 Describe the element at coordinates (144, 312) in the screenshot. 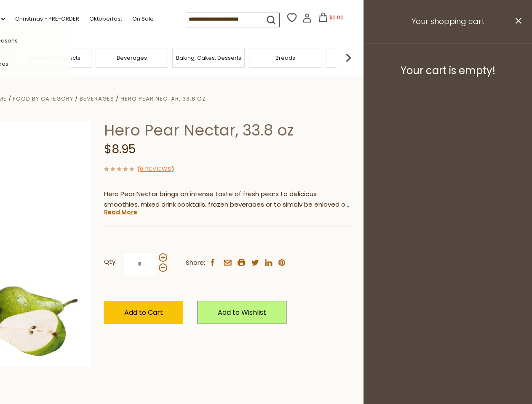

I see `span: Add to Cart` at that location.